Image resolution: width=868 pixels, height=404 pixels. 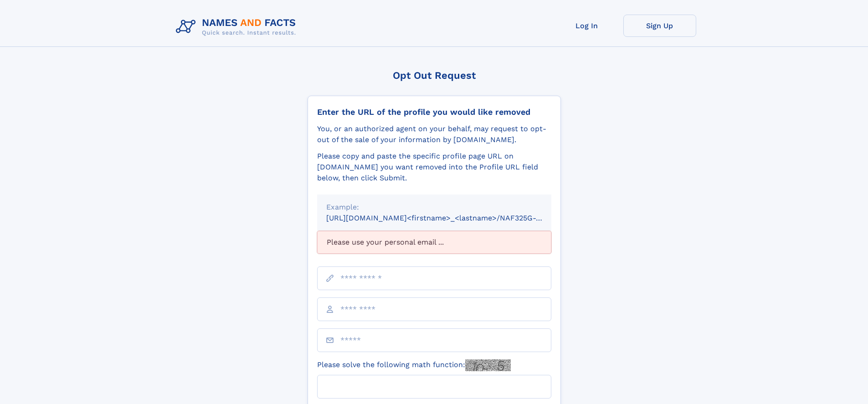 What do you see at coordinates (238, 27) in the screenshot?
I see `img: Logo Names and Facts` at bounding box center [238, 27].